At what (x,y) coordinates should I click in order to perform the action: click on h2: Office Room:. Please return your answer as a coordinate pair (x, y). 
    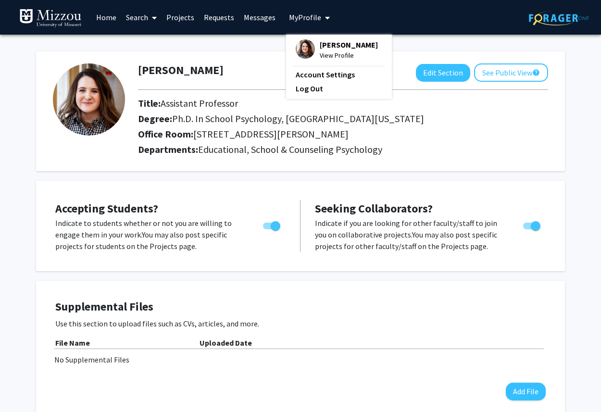
    Looking at the image, I should click on (343, 134).